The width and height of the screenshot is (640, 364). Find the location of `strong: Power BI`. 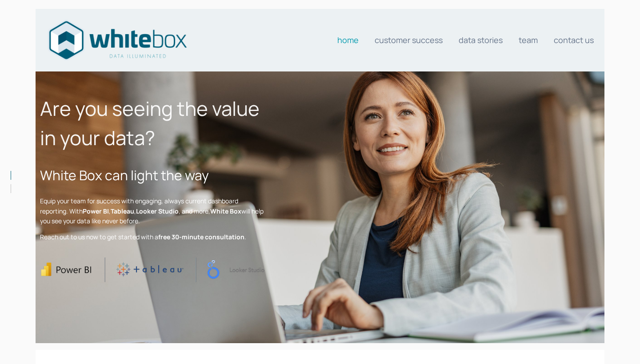

strong: Power BI is located at coordinates (95, 211).